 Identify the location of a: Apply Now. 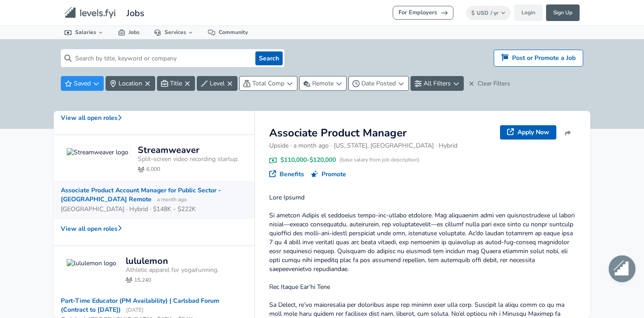
(528, 132).